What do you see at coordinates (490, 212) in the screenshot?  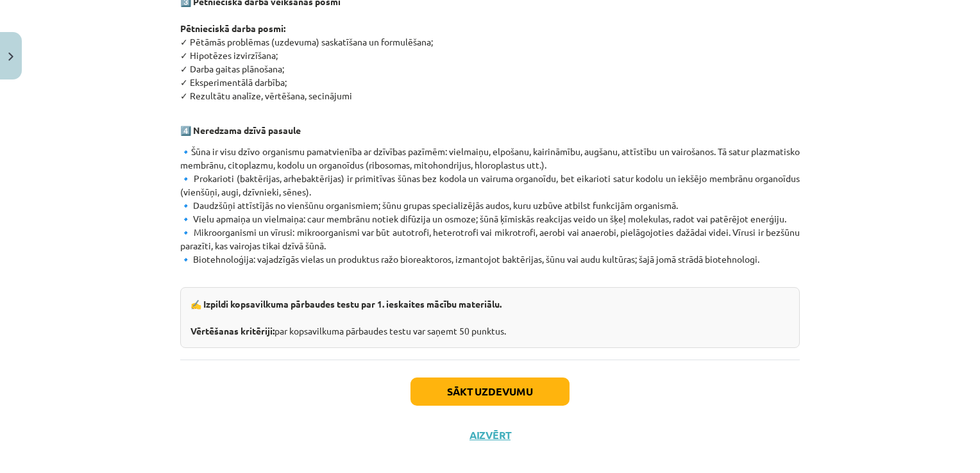 I see `p: 🔹Šūna ir visu dzīvo organismu pamatvienība ar dzīvības pazīmēm: vielmaiņu, elpošanu, kairināmību,...` at bounding box center [490, 212].